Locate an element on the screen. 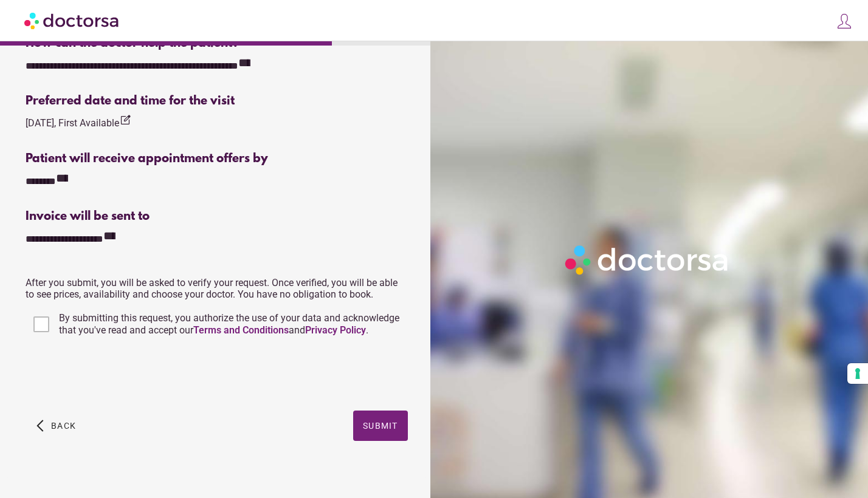 The width and height of the screenshot is (868, 498). button: Submit is located at coordinates (381, 426).